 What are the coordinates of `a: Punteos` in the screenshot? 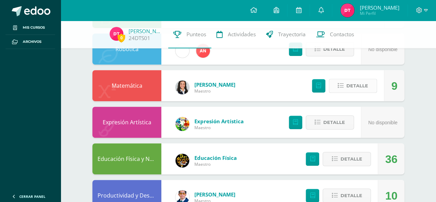 It's located at (190, 35).